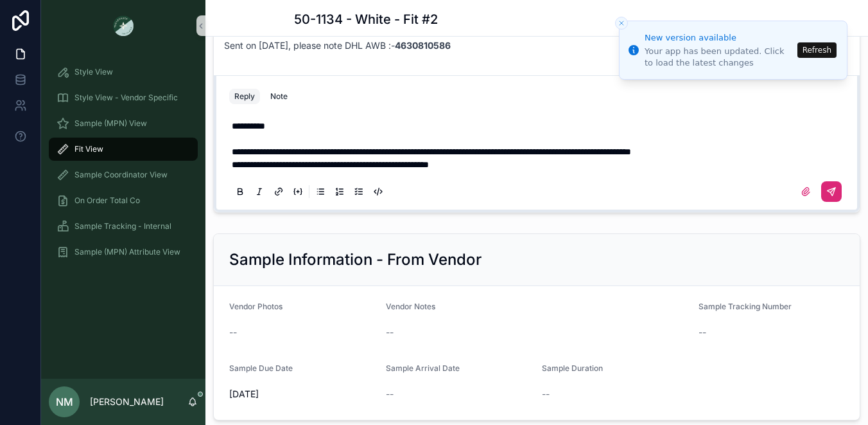 Image resolution: width=868 pixels, height=425 pixels. Describe the element at coordinates (123, 252) in the screenshot. I see `a: Sample (MPN) Attribute View` at that location.